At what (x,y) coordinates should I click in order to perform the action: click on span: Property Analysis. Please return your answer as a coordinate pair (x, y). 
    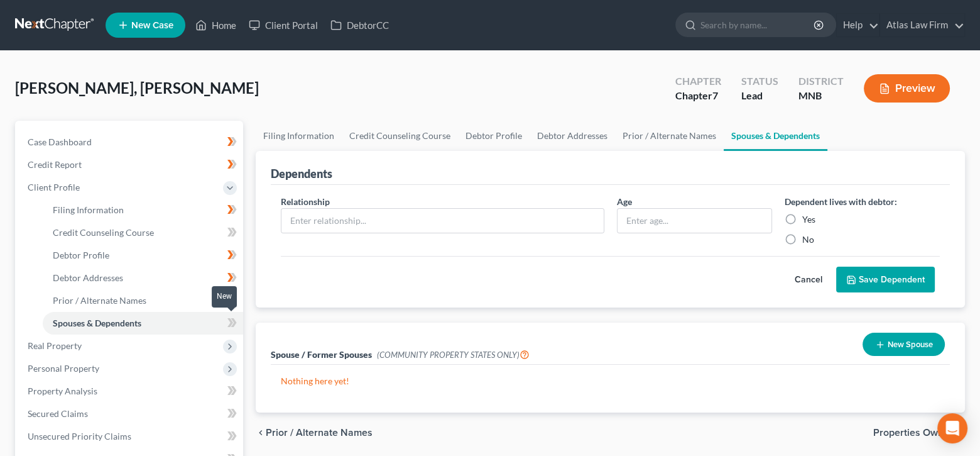
    Looking at the image, I should click on (62, 390).